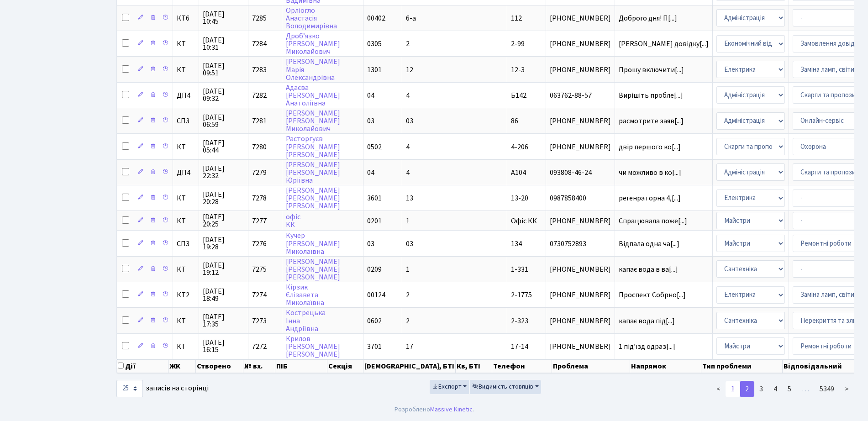 Image resolution: width=868 pixels, height=421 pixels. I want to click on span: 1-331, so click(520, 270).